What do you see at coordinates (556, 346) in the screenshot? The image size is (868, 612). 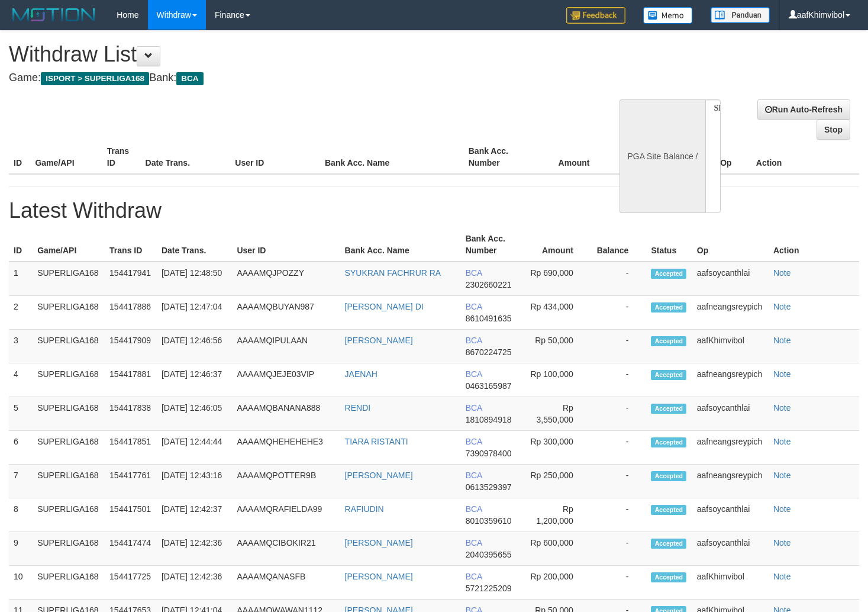 I see `td: Rp 50,000` at bounding box center [556, 346].